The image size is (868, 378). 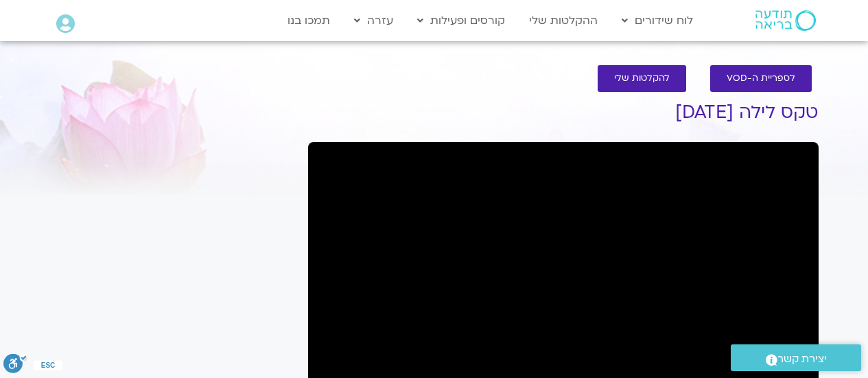 I want to click on a: לספריית ה-VOD, so click(x=761, y=78).